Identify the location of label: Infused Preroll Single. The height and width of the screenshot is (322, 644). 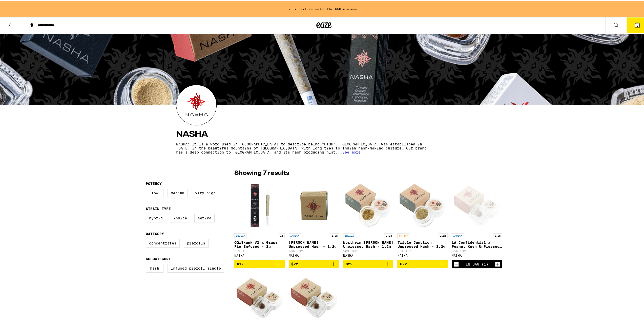
(196, 267).